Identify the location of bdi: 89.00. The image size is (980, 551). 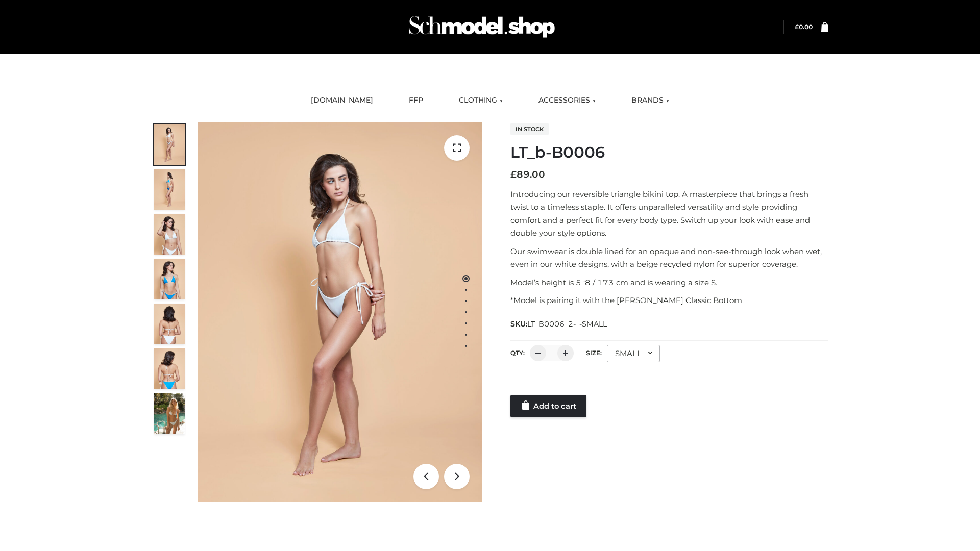
(528, 174).